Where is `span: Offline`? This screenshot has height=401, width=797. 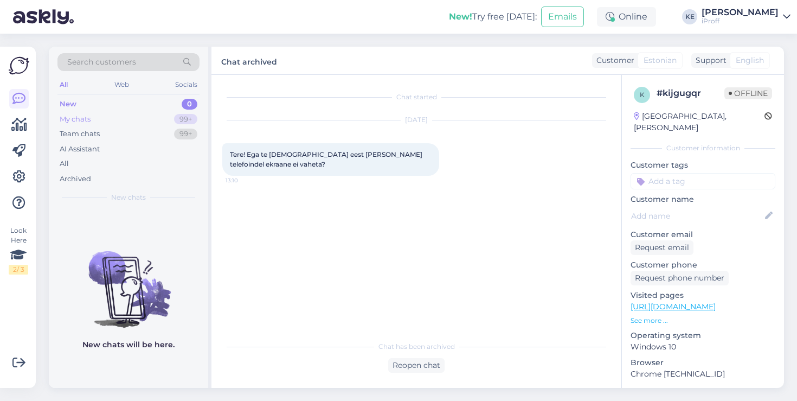
span: Offline is located at coordinates (748, 93).